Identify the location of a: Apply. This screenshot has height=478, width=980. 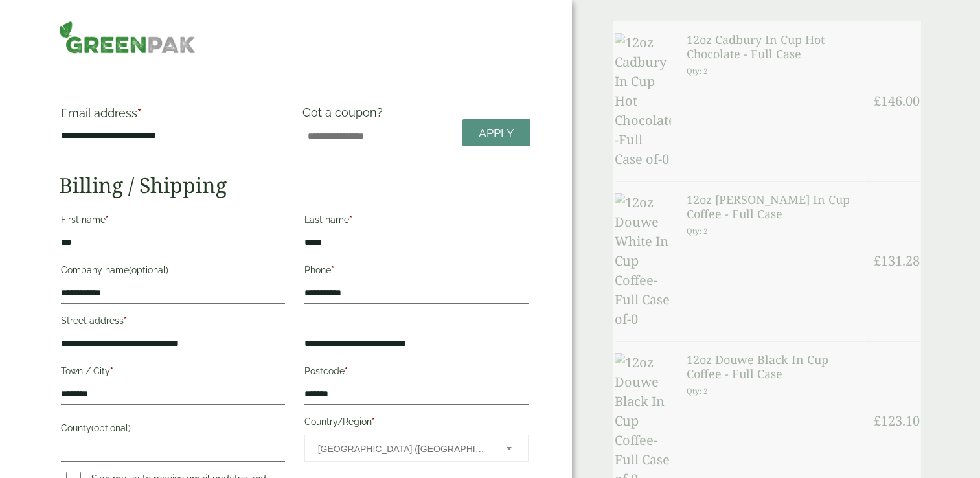
(496, 133).